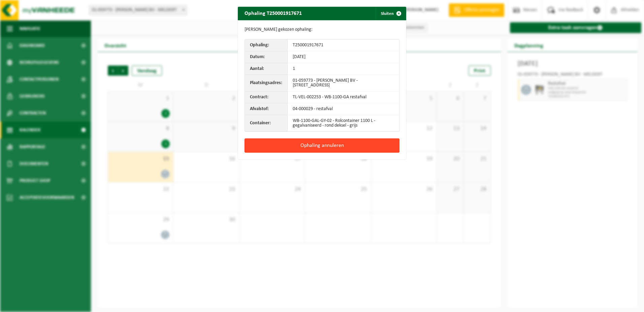 The image size is (644, 312). What do you see at coordinates (343, 45) in the screenshot?
I see `td: T250001917671` at bounding box center [343, 45].